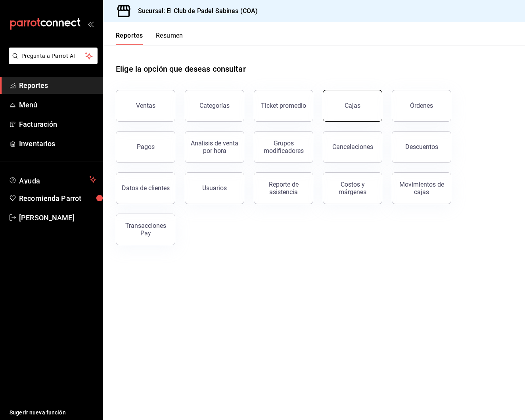 Image resolution: width=525 pixels, height=420 pixels. I want to click on div: Categorías, so click(215, 105).